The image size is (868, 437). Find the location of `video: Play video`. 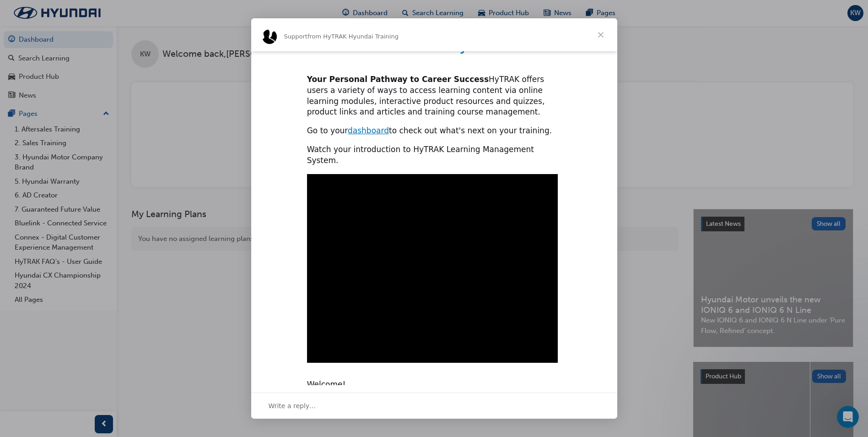

video: Play video is located at coordinates (433, 268).